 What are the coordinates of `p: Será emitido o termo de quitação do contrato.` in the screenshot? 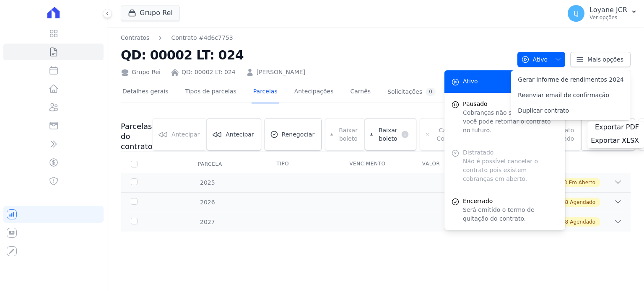 It's located at (510, 215).